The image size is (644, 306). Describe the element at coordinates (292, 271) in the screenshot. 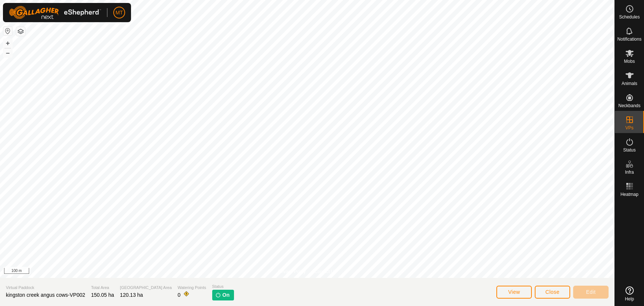

I see `a: Privacy Policy` at that location.